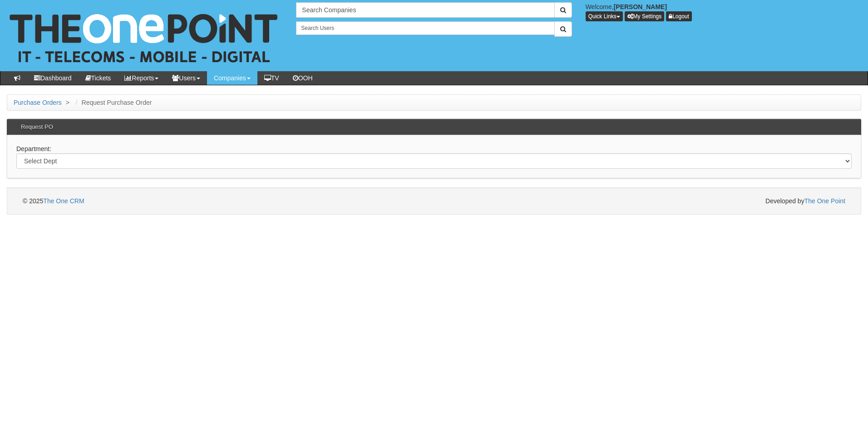 The width and height of the screenshot is (868, 426). Describe the element at coordinates (141, 78) in the screenshot. I see `a: Reports` at that location.